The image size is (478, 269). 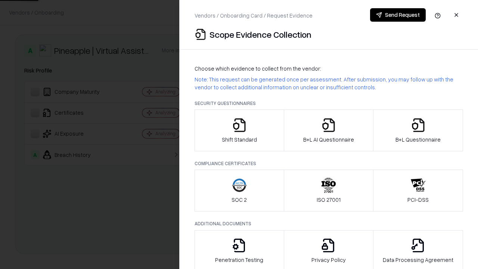 What do you see at coordinates (329, 103) in the screenshot?
I see `p: Security Questionnaires` at bounding box center [329, 103].